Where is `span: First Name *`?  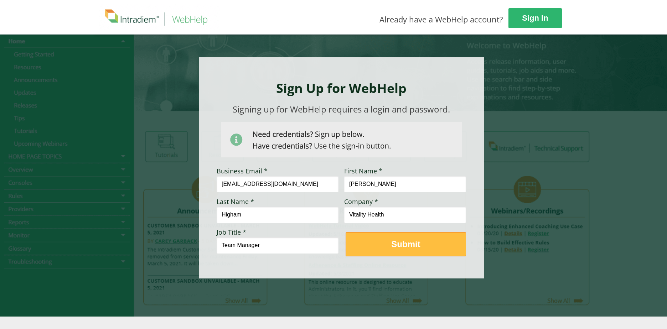
span: First Name * is located at coordinates (363, 171).